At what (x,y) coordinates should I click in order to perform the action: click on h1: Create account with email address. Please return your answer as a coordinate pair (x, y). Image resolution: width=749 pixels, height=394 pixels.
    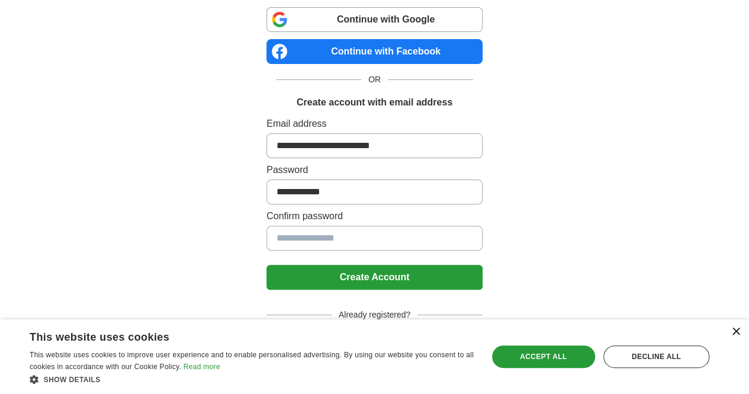
    Looking at the image, I should click on (374, 102).